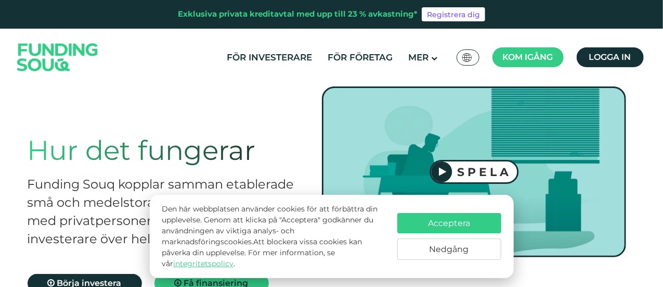 This screenshot has height=287, width=663. I want to click on font: integritetspolicy, so click(203, 263).